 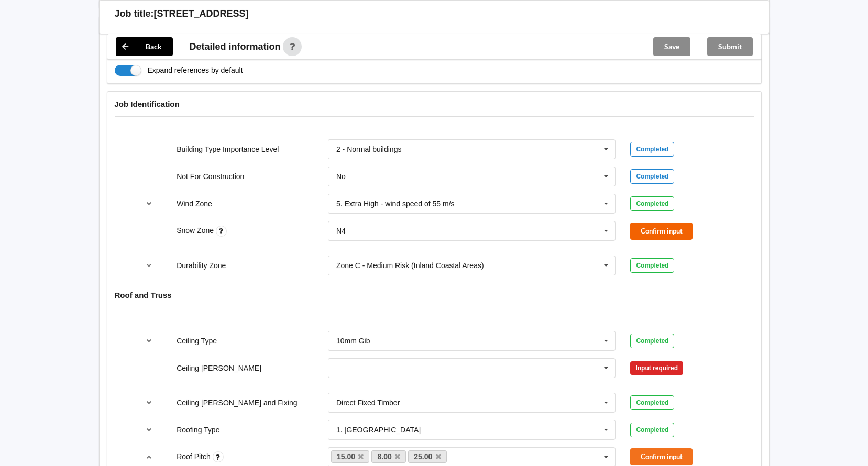 I want to click on a: 25.00, so click(x=427, y=457).